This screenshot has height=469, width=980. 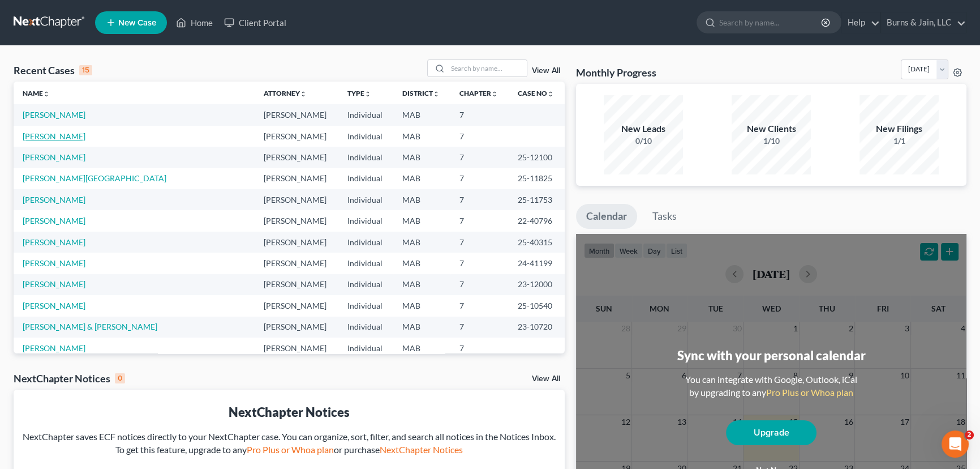 What do you see at coordinates (771, 141) in the screenshot?
I see `div: 1/10` at bounding box center [771, 141].